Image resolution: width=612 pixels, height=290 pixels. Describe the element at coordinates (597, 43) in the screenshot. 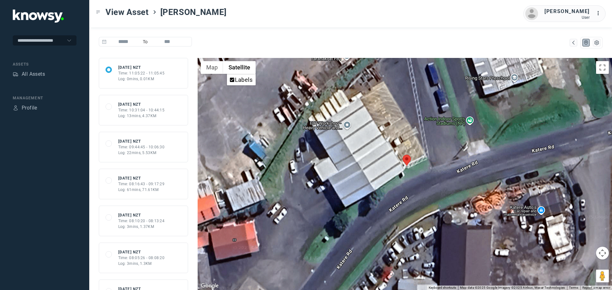

I see `div: List` at that location.